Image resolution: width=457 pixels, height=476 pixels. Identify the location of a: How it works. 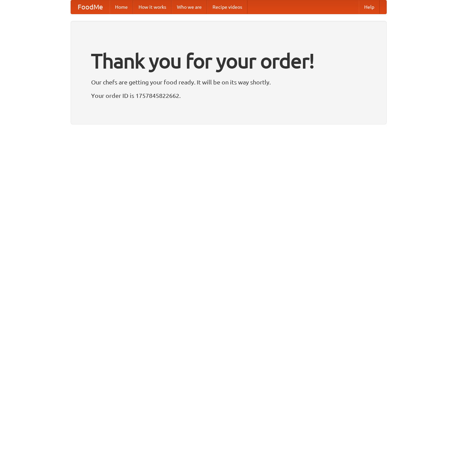
(152, 7).